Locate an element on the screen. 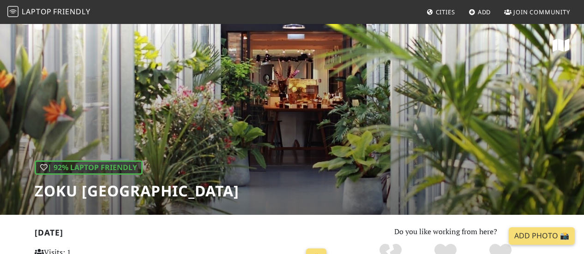 The height and width of the screenshot is (254, 584). span: Add is located at coordinates (484, 12).